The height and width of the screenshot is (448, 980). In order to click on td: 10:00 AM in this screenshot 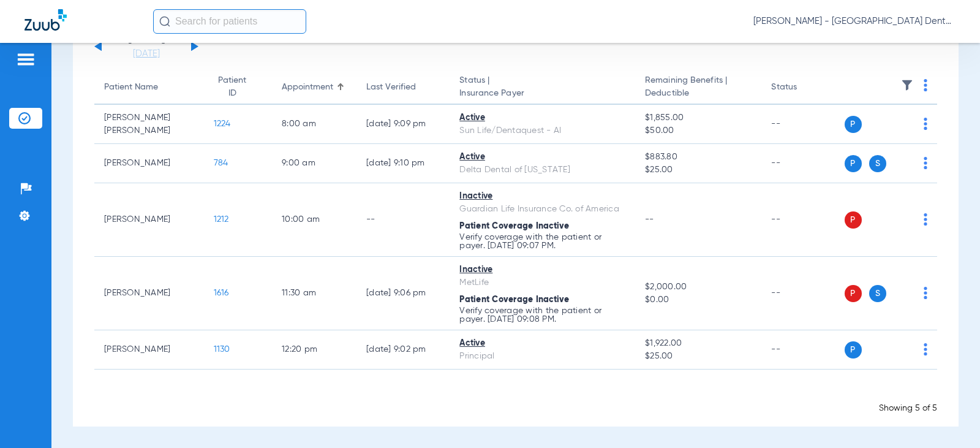, I will do `click(314, 220)`.